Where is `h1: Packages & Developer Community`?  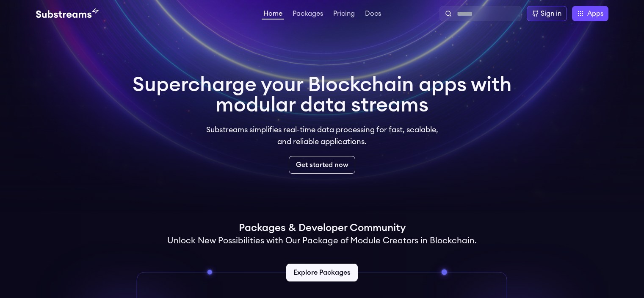 h1: Packages & Developer Community is located at coordinates (322, 228).